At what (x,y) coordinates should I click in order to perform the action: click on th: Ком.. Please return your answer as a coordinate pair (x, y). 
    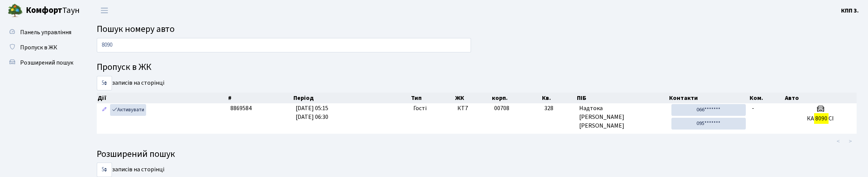
    Looking at the image, I should click on (766, 98).